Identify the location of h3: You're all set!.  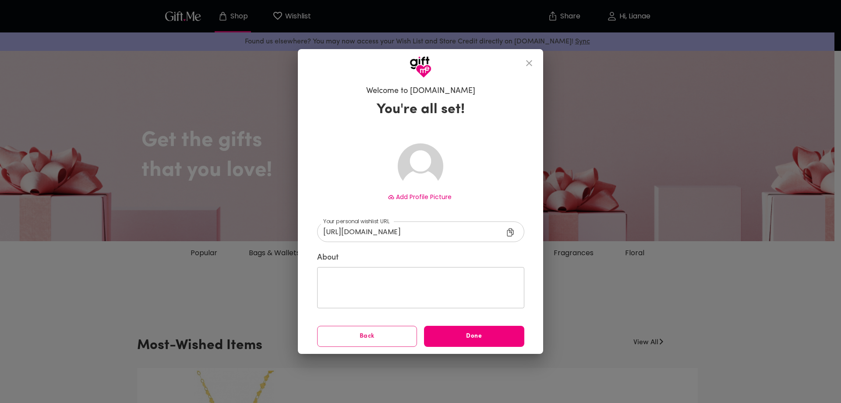
(421, 110).